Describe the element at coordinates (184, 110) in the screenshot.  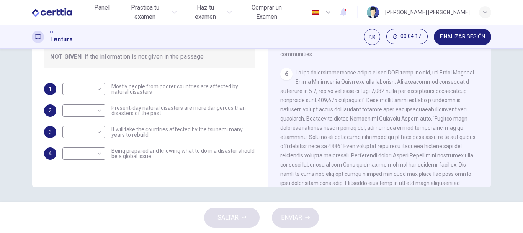
I see `span: Present-day natural disasters are more dangerous than disasters of the past` at that location.